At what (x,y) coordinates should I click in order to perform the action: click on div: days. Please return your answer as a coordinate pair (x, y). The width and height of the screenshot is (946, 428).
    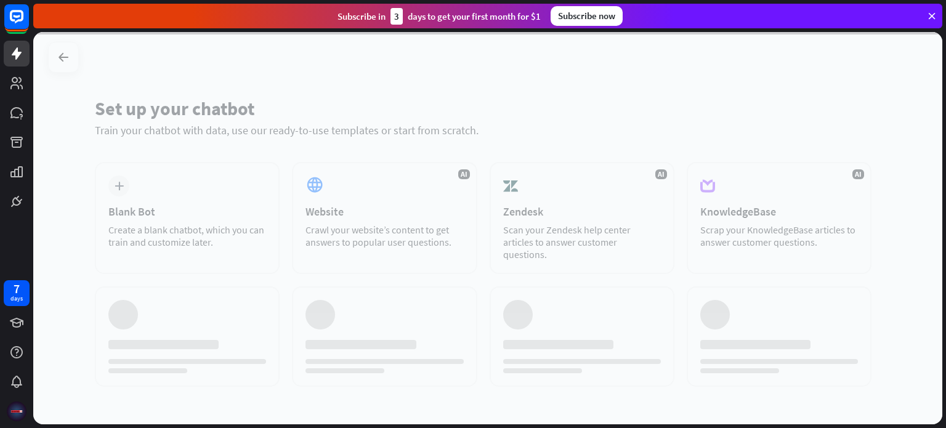
    Looking at the image, I should click on (17, 299).